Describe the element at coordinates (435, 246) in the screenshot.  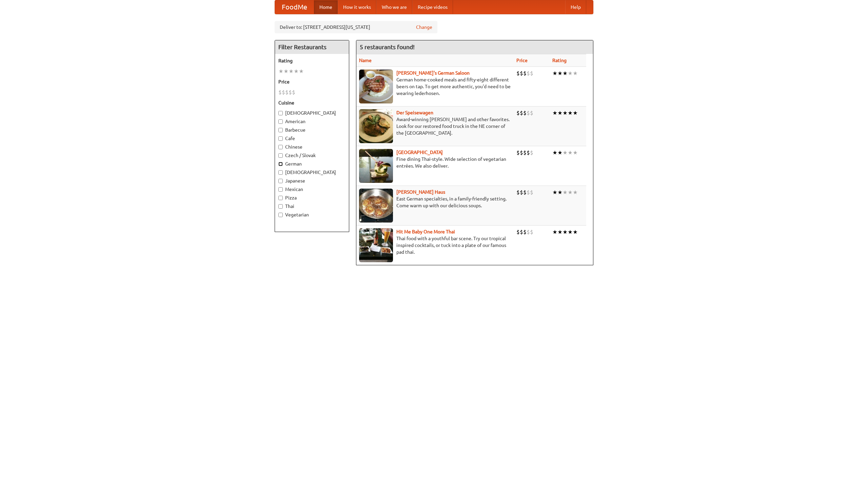
I see `p: Thai food with a youthful bar scene. Try our tropical inspired cocktails, or tuck into a plate of...` at that location.